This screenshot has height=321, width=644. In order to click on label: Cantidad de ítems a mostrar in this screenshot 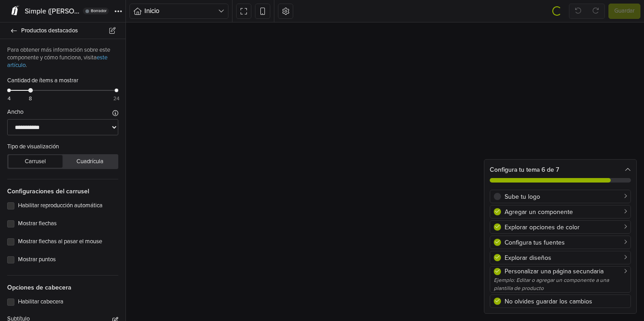, I will do `click(43, 81)`.